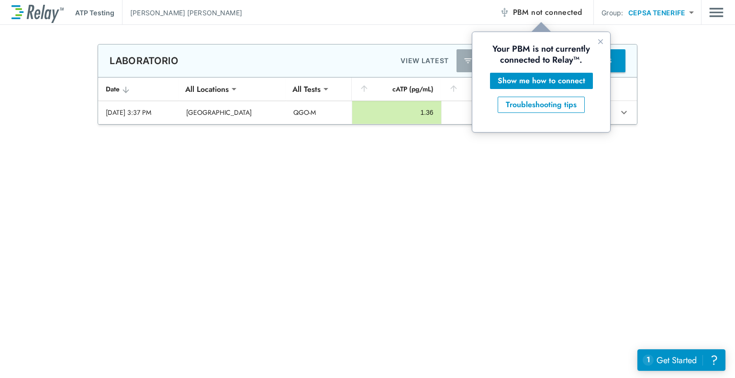 This screenshot has height=378, width=735. I want to click on div: 3.13, so click(496, 112).